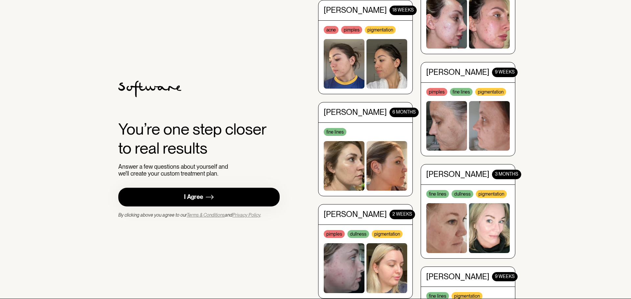 The image size is (631, 299). Describe the element at coordinates (331, 29) in the screenshot. I see `div: acne` at that location.